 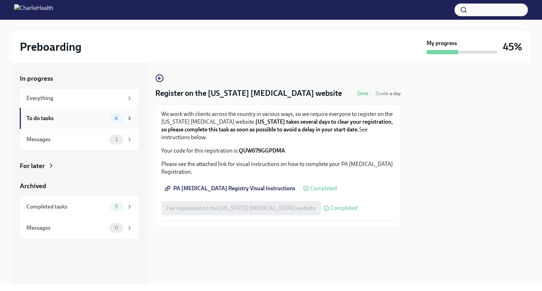 I want to click on a: Completed tasks5, so click(x=79, y=207).